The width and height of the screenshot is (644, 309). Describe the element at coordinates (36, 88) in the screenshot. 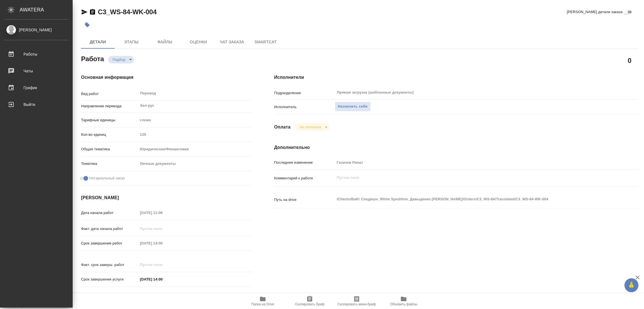

I see `div: График` at that location.